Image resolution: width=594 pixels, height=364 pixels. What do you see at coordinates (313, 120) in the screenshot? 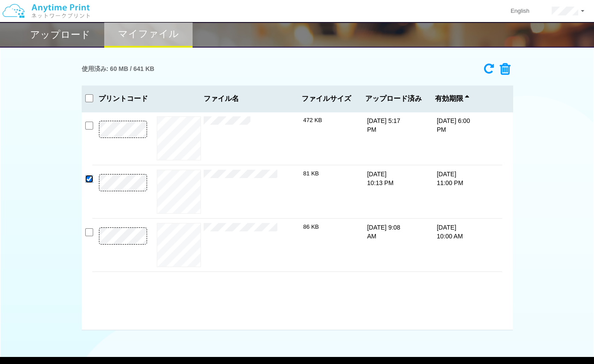
I see `span: 472 KB` at bounding box center [313, 120].